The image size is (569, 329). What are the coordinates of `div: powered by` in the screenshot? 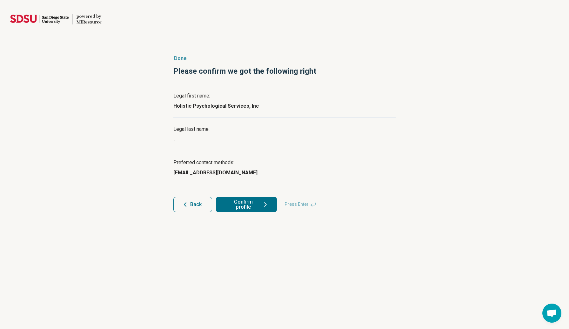 It's located at (89, 17).